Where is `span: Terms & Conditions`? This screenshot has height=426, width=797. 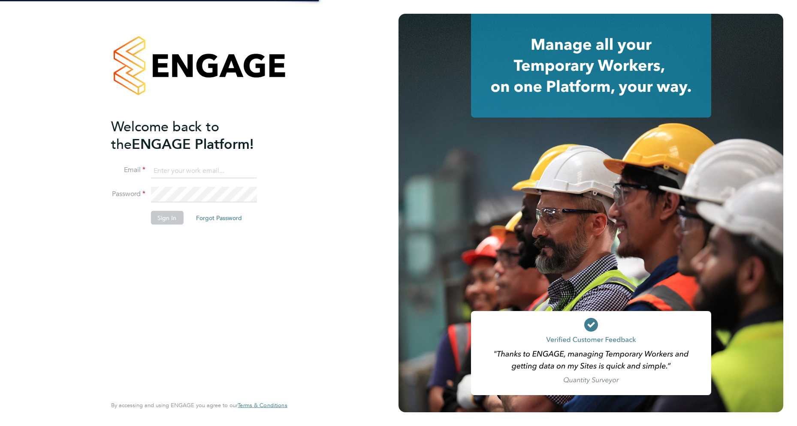 span: Terms & Conditions is located at coordinates (262, 405).